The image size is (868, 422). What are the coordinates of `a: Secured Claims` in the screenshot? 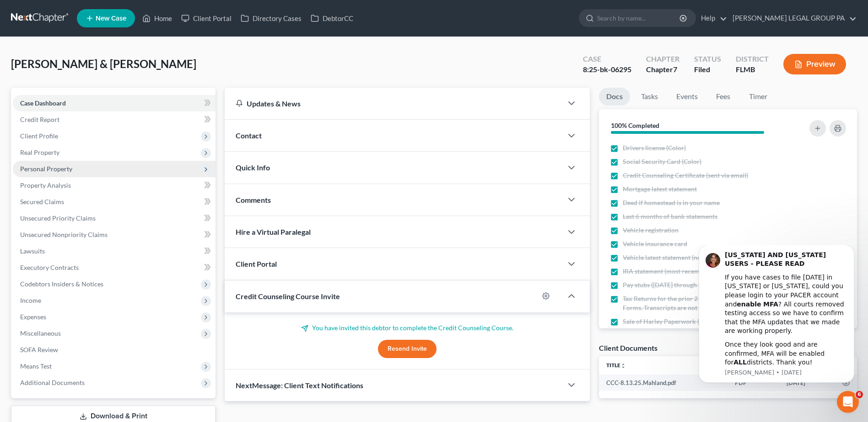 It's located at (114, 202).